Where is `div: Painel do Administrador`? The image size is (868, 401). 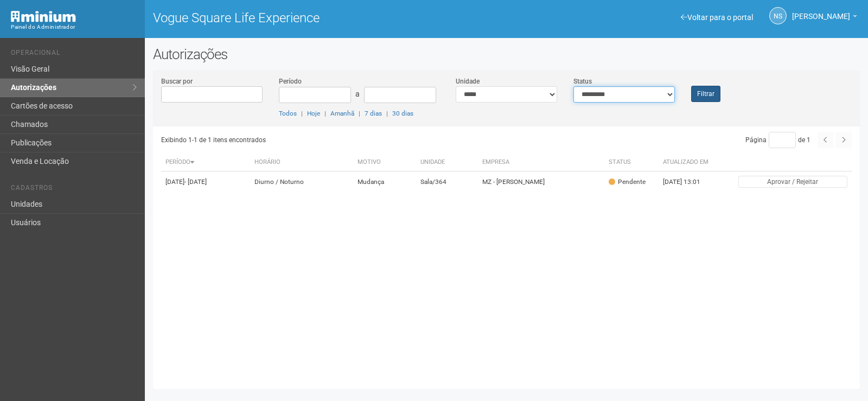 div: Painel do Administrador is located at coordinates (74, 27).